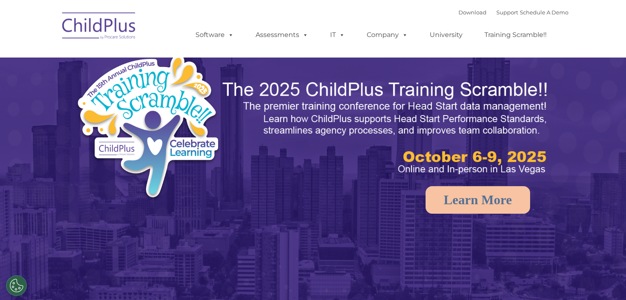  Describe the element at coordinates (387, 35) in the screenshot. I see `a: Company` at that location.